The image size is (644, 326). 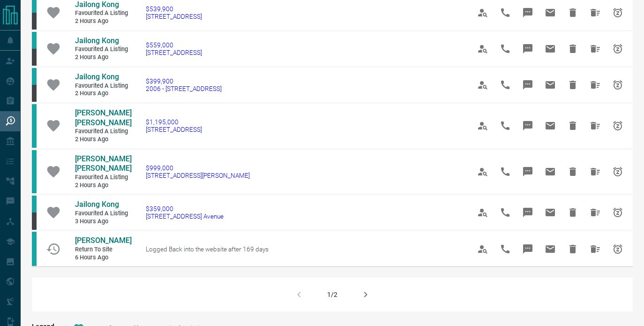 I want to click on span: $1,195,000, so click(x=174, y=122).